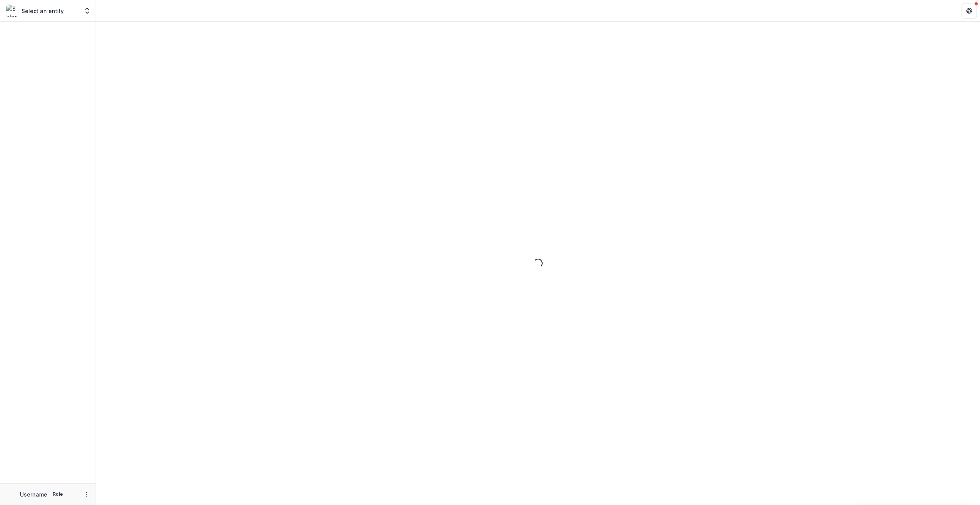 The height and width of the screenshot is (505, 980). I want to click on button: More, so click(86, 494).